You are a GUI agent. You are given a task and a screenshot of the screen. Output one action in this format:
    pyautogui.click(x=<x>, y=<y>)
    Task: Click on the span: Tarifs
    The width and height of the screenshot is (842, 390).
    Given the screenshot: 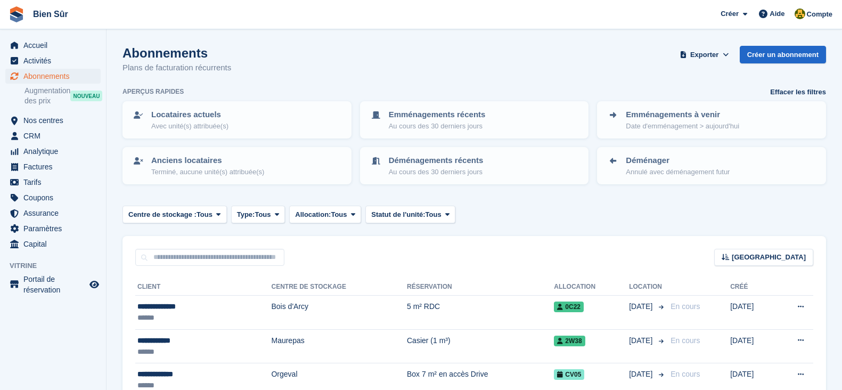 What is the action you would take?
    pyautogui.click(x=55, y=182)
    